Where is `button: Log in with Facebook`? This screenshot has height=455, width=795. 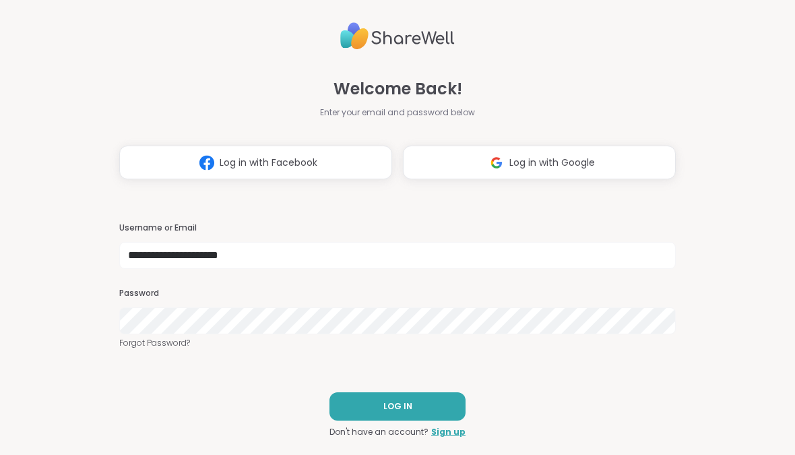 button: Log in with Facebook is located at coordinates (255, 162).